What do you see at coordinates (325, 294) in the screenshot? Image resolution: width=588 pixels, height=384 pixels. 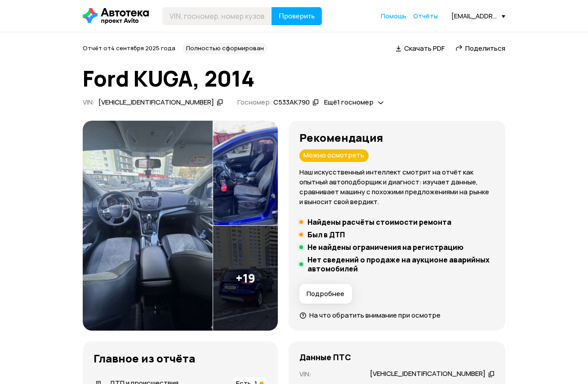 I see `span: Подробнее` at bounding box center [325, 294].